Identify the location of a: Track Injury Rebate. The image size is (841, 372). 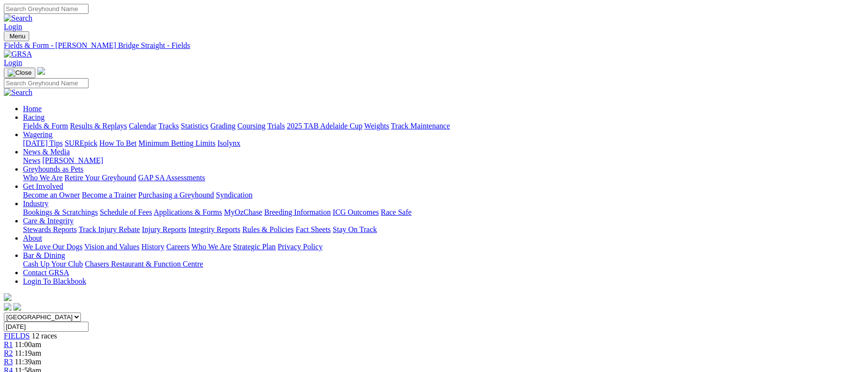
(109, 229).